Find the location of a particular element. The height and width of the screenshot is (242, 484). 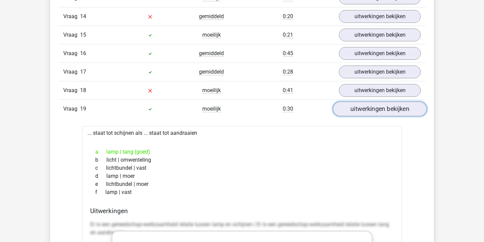

span: 0:45 is located at coordinates (288, 53).